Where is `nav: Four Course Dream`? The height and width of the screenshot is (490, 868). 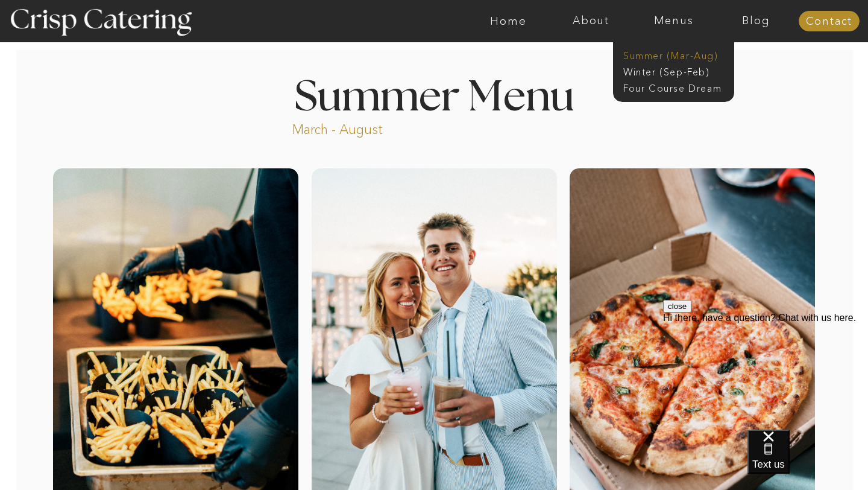 nav: Four Course Dream is located at coordinates (677, 87).